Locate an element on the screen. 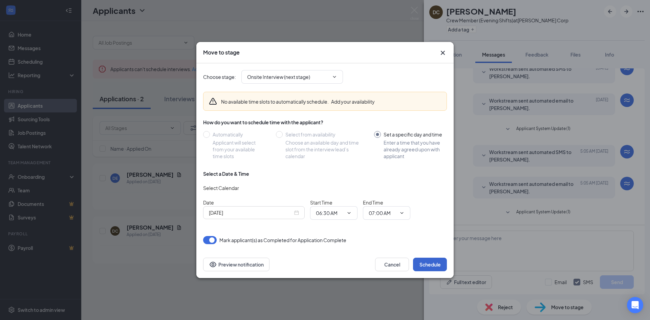  span: End Time is located at coordinates (373, 202).